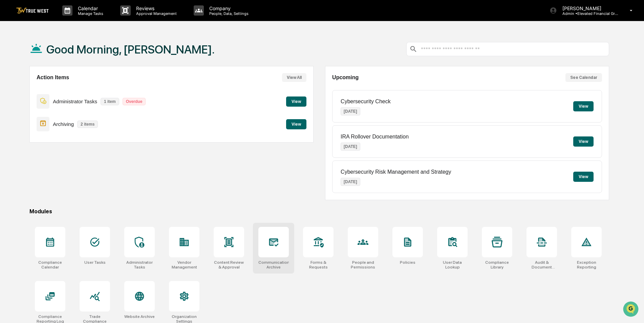 The height and width of the screenshot is (323, 644). Describe the element at coordinates (75, 101) in the screenshot. I see `p: Administrator Tasks` at that location.